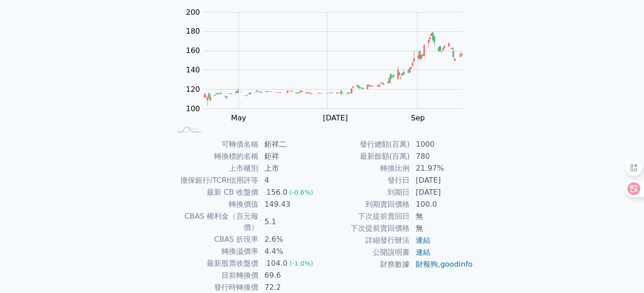  I want to click on td: 100.0, so click(442, 205).